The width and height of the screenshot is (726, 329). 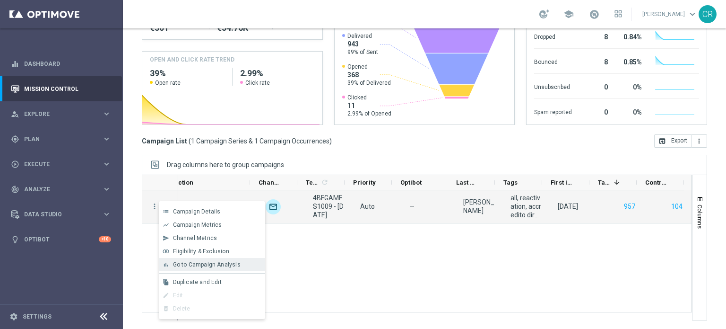 I want to click on span: 368, so click(x=369, y=75).